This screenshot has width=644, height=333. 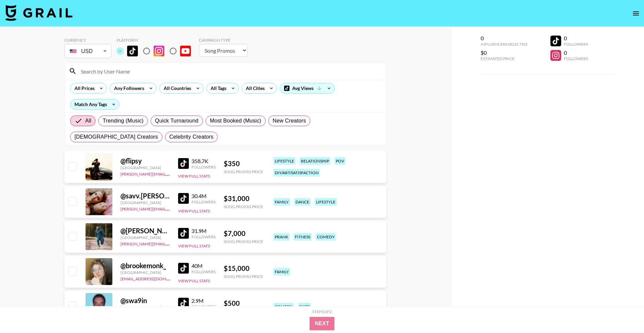 What do you see at coordinates (159, 51) in the screenshot?
I see `img: Instagram` at bounding box center [159, 51].